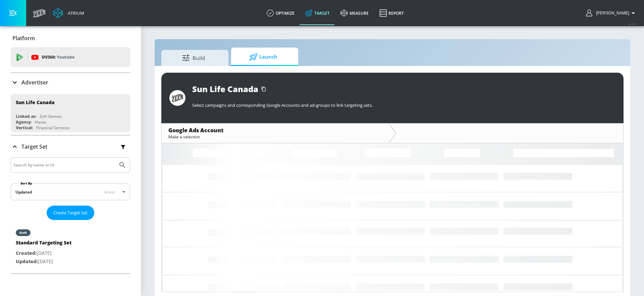  Describe the element at coordinates (40, 122) in the screenshot. I see `div: Havas` at that location.